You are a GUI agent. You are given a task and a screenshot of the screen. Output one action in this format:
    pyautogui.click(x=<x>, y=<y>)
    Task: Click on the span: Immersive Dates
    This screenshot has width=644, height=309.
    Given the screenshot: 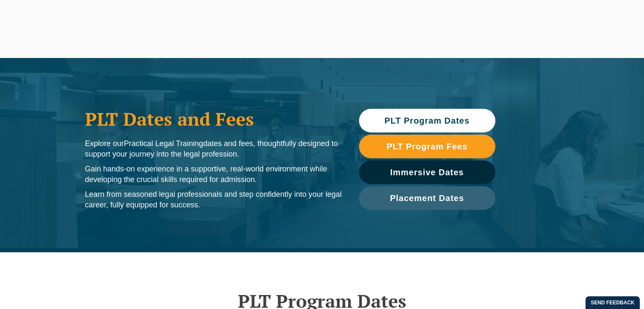 What is the action you would take?
    pyautogui.click(x=427, y=172)
    